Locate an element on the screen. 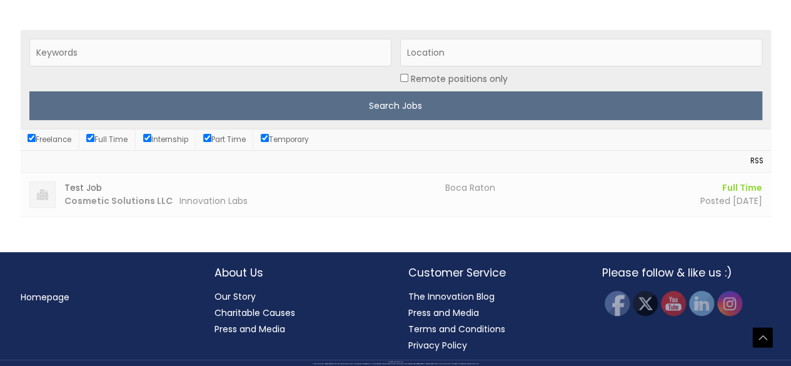 The image size is (791, 366). h2: Customer Service is located at coordinates (493, 273).